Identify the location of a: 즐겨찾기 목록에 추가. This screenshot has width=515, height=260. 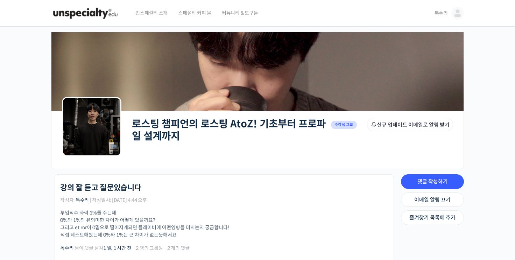
(432, 218).